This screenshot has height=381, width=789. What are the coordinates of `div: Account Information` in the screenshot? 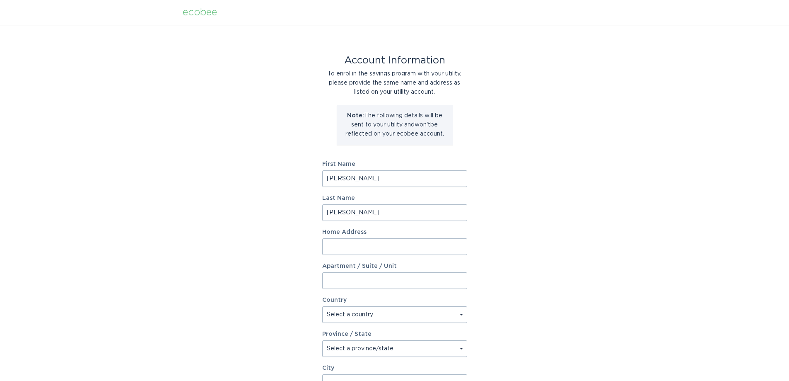 It's located at (395, 60).